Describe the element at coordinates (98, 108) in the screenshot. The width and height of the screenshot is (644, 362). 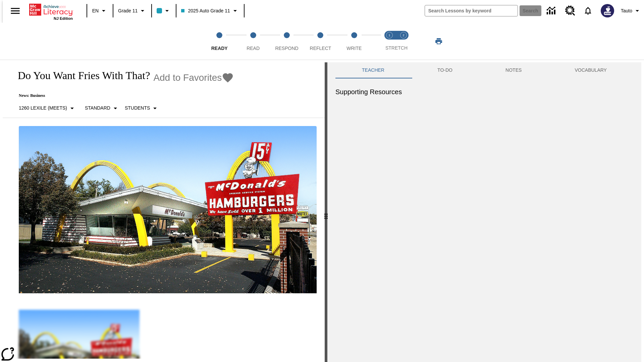
I see `p: Standard` at that location.